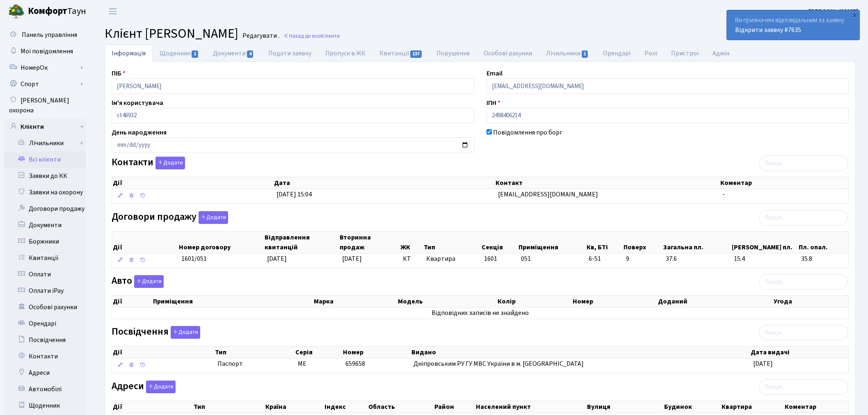 The image size is (868, 415). Describe the element at coordinates (823, 259) in the screenshot. I see `span: 35.8` at that location.